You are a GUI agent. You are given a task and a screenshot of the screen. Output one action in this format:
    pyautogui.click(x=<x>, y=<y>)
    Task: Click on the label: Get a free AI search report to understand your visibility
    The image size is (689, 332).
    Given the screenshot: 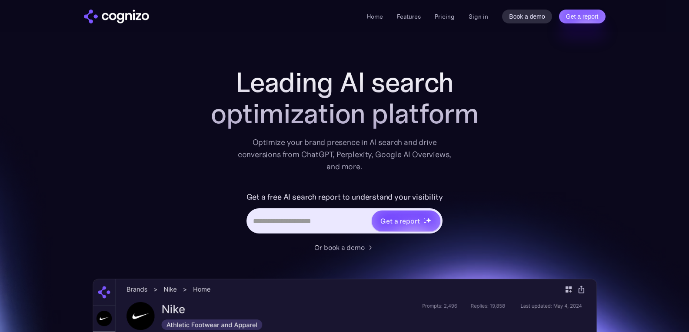 What is the action you would take?
    pyautogui.click(x=345, y=197)
    